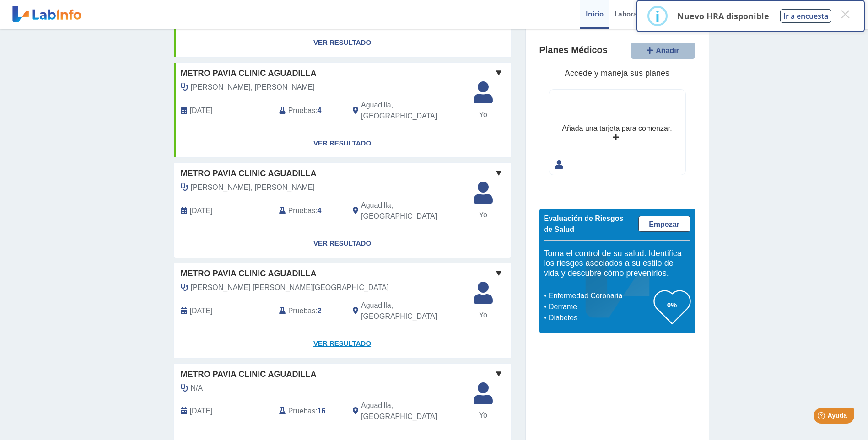  Describe the element at coordinates (664, 224) in the screenshot. I see `span: Empezar` at that location.